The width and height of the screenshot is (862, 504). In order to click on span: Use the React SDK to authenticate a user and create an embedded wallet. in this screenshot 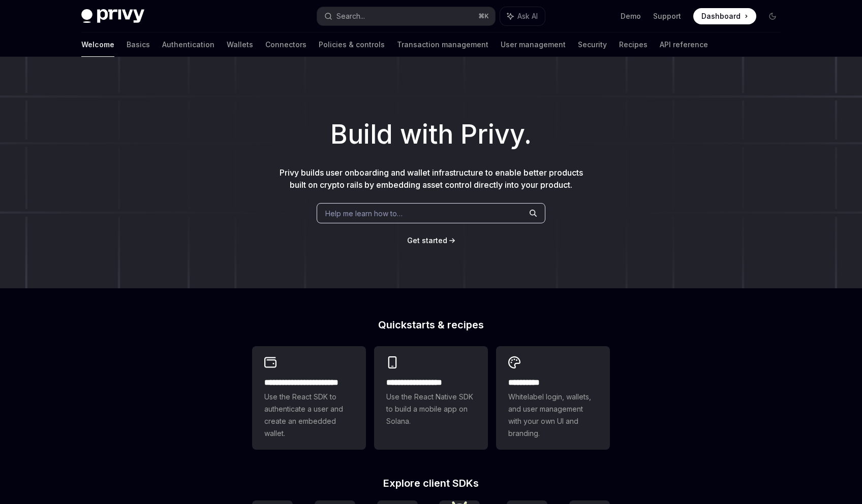, I will do `click(309, 416)`.